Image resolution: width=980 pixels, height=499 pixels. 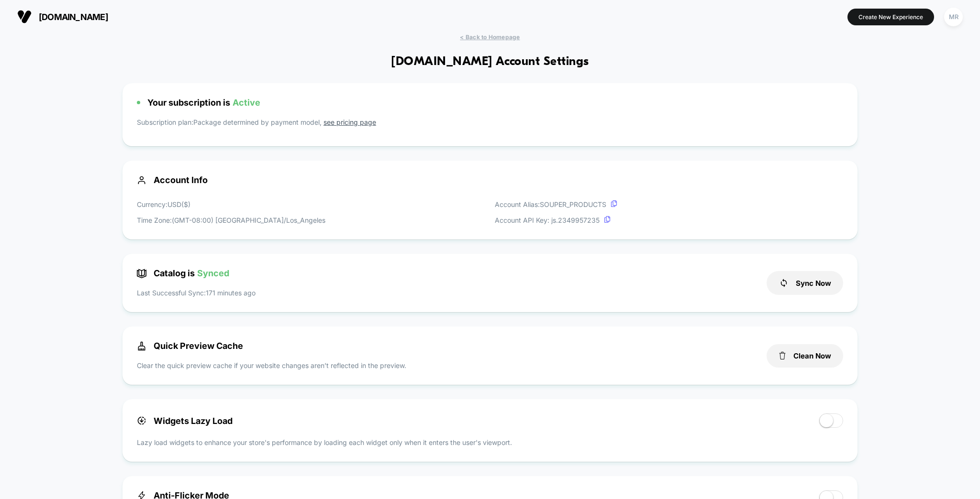 What do you see at coordinates (490, 180) in the screenshot?
I see `span: Account Info` at bounding box center [490, 180].